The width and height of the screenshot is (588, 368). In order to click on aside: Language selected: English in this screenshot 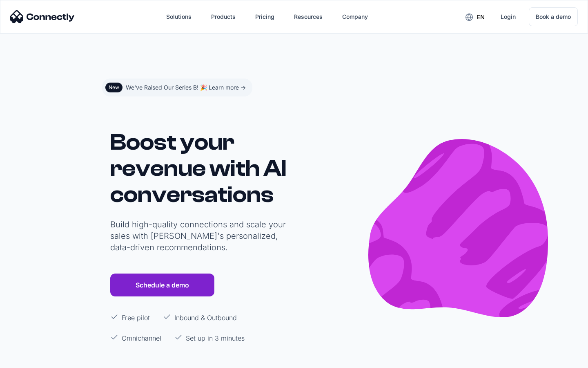, I will do `click(28, 359)`.